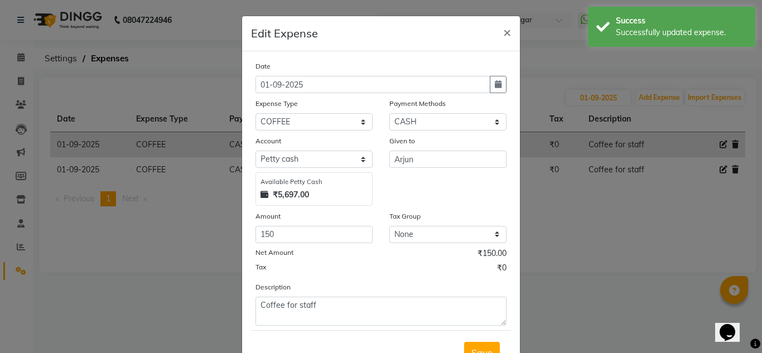 Image resolution: width=762 pixels, height=353 pixels. Describe the element at coordinates (268, 216) in the screenshot. I see `label: Amount` at that location.